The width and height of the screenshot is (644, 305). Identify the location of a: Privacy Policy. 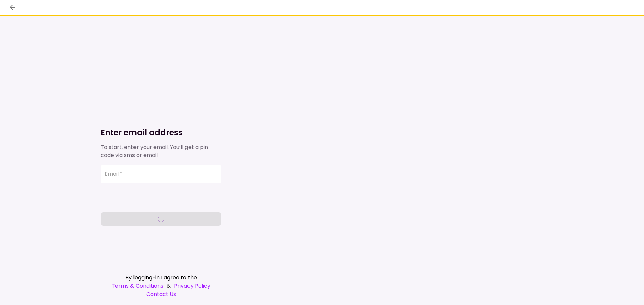
(192, 286).